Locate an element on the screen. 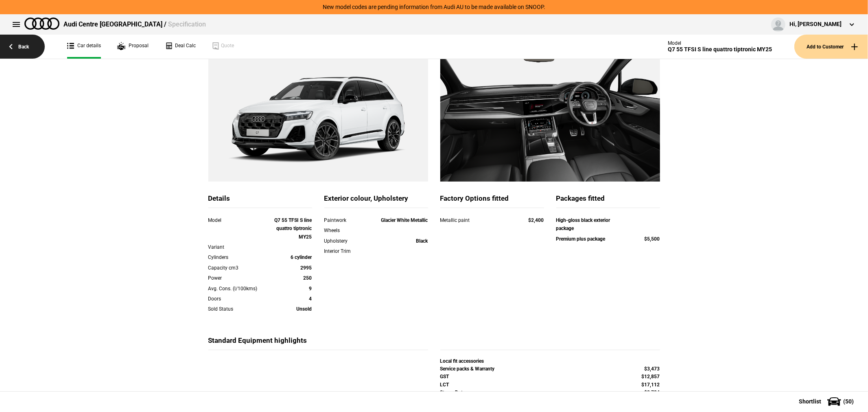  div: Factory Options fitted is located at coordinates (492, 201).